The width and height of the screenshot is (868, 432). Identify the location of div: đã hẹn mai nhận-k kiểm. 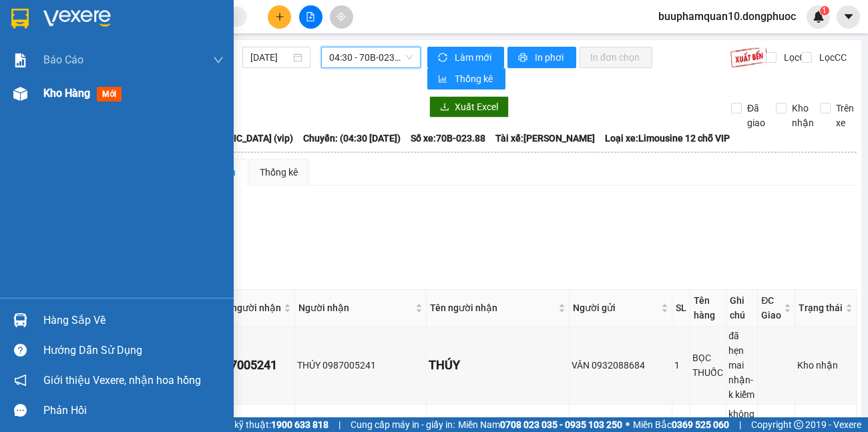
(742, 365).